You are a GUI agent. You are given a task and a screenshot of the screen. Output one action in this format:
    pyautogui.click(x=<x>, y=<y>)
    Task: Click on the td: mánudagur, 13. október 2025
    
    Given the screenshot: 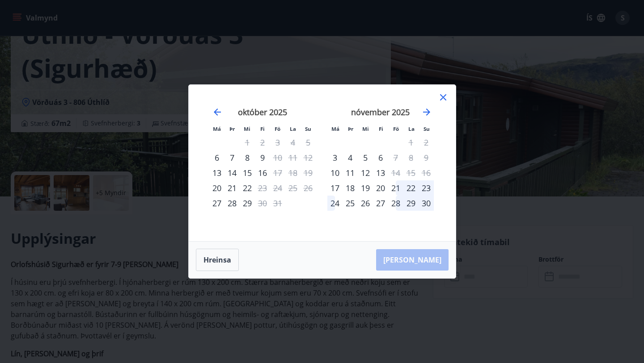 What is the action you would take?
    pyautogui.click(x=217, y=173)
    